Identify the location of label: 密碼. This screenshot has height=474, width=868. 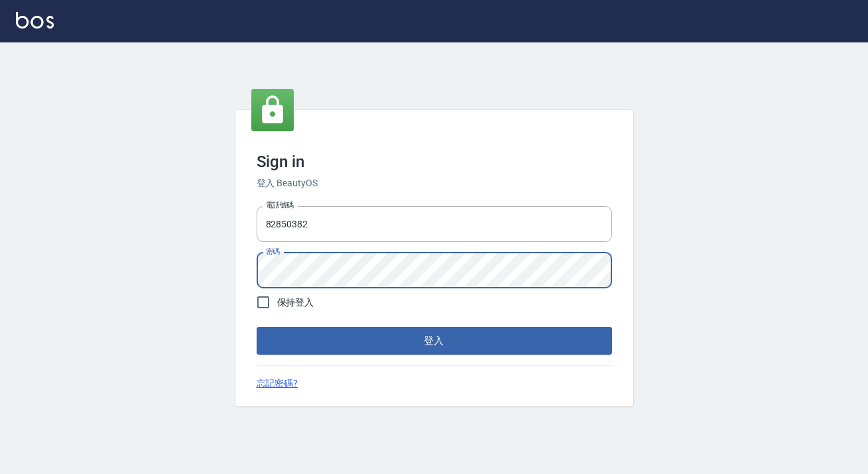
(273, 251).